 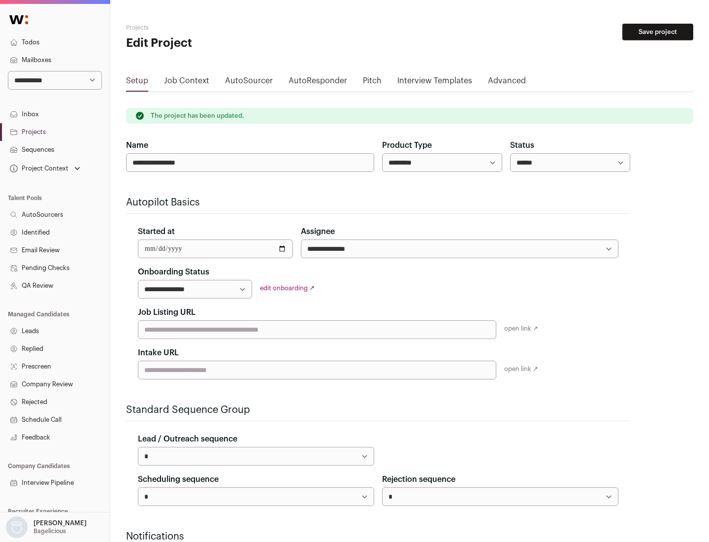 What do you see at coordinates (435, 83) in the screenshot?
I see `a: Interview Templates` at bounding box center [435, 83].